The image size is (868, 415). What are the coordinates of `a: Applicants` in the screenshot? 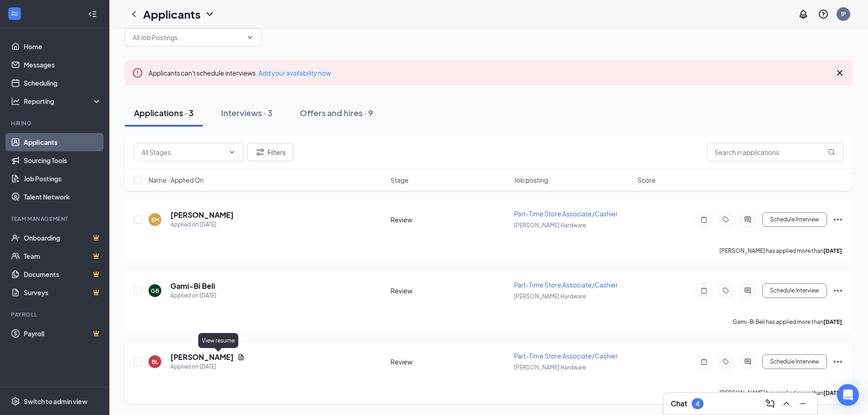 It's located at (62, 142).